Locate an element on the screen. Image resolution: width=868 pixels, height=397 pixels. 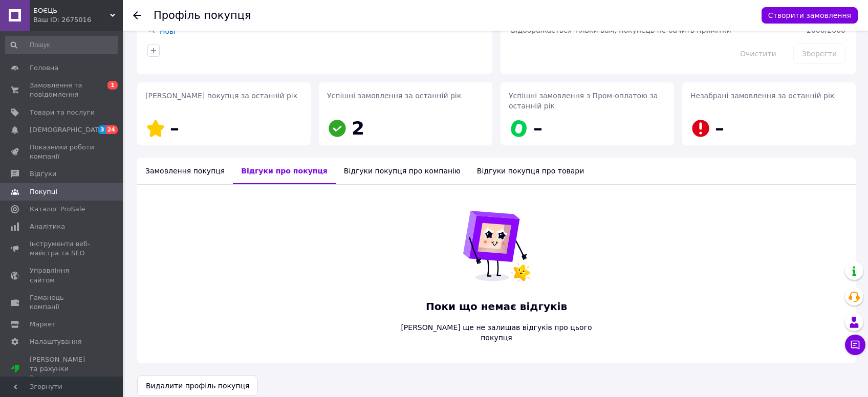
span: Незабрані замовлення за останній рік is located at coordinates (762, 96).